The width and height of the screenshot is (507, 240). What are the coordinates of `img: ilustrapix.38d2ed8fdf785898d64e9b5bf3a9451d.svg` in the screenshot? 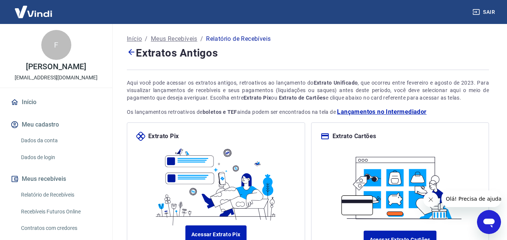 It's located at (216, 183).